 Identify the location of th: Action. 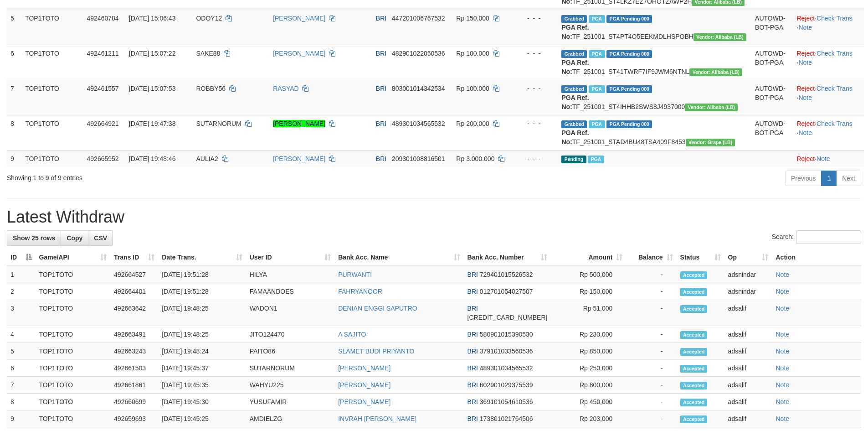
(816, 257).